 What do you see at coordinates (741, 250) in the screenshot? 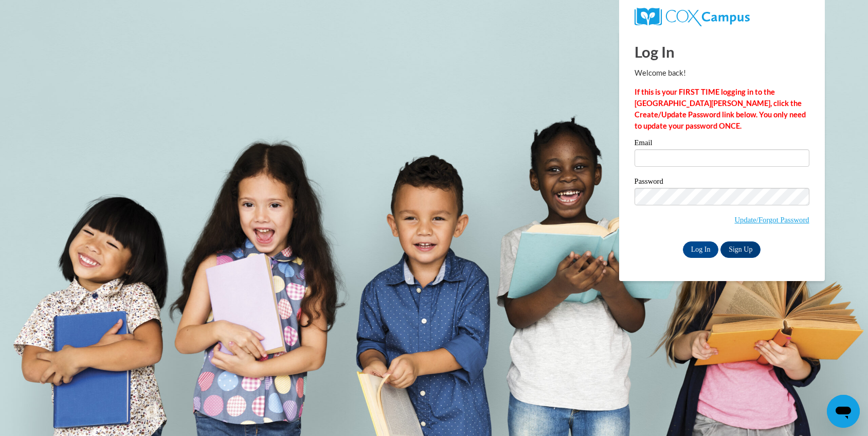
I see `a: Sign Up` at bounding box center [741, 250].